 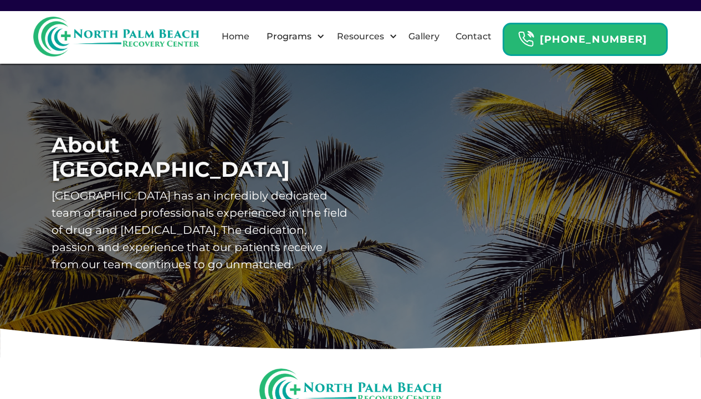 I want to click on a: Home, so click(x=236, y=37).